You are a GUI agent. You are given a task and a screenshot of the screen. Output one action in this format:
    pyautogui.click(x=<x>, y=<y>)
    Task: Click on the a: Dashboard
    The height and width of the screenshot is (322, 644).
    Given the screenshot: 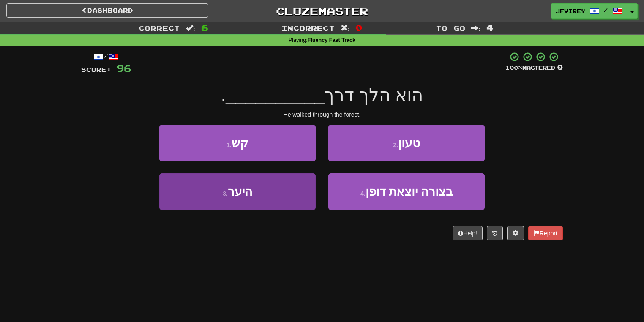 What is the action you would take?
    pyautogui.click(x=107, y=10)
    